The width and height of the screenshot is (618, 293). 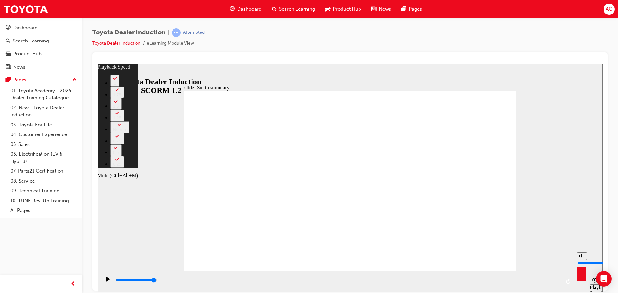 What do you see at coordinates (43, 145) in the screenshot?
I see `a: 05. Sales` at bounding box center [43, 145].